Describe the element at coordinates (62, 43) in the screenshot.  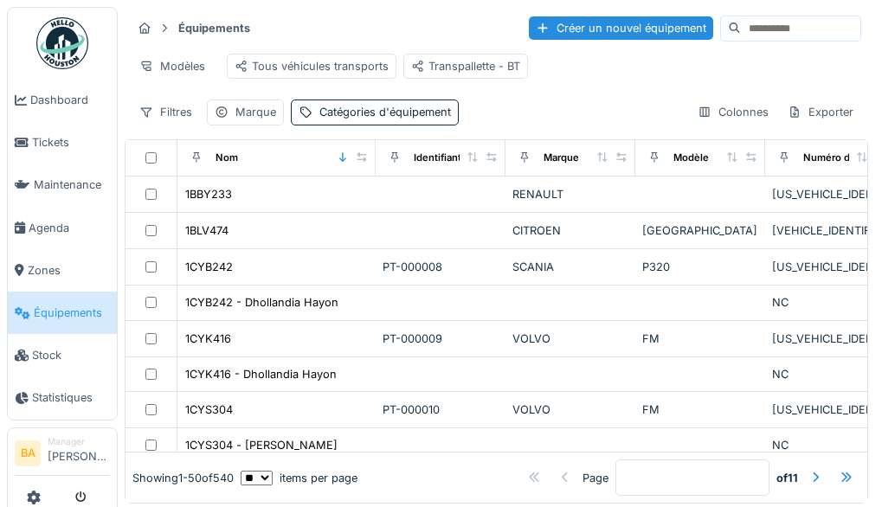
I see `img: Badge_color-CXgf-gQk.svg` at that location.